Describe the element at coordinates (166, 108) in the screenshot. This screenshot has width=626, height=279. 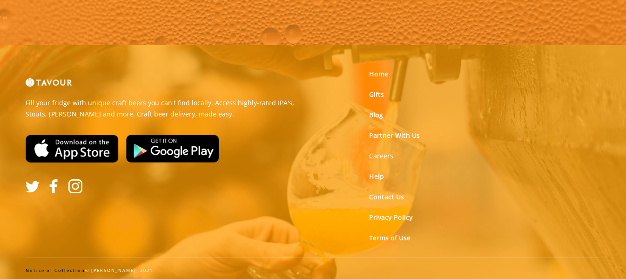
I see `p: Fill your fridge with unique craft beers you can't find locally. Access highly-rated IPA's, Stout...` at that location.